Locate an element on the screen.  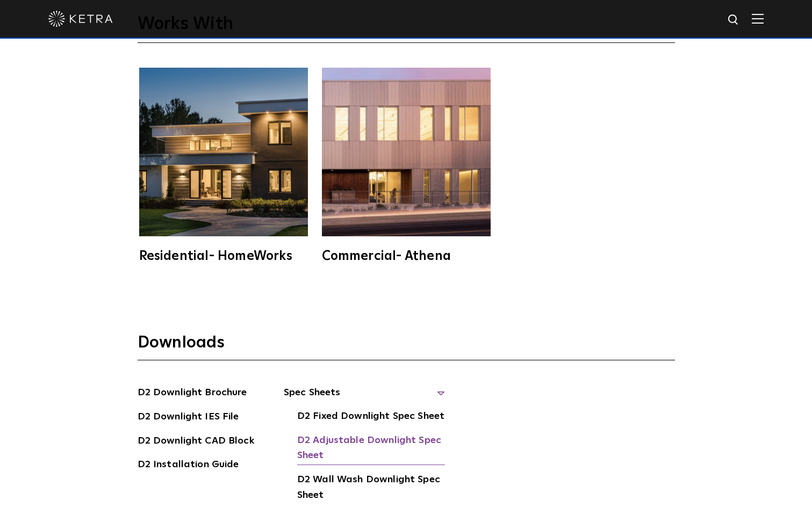
a: D2 Adjustable Downlight Spec Sheet is located at coordinates (371, 449).